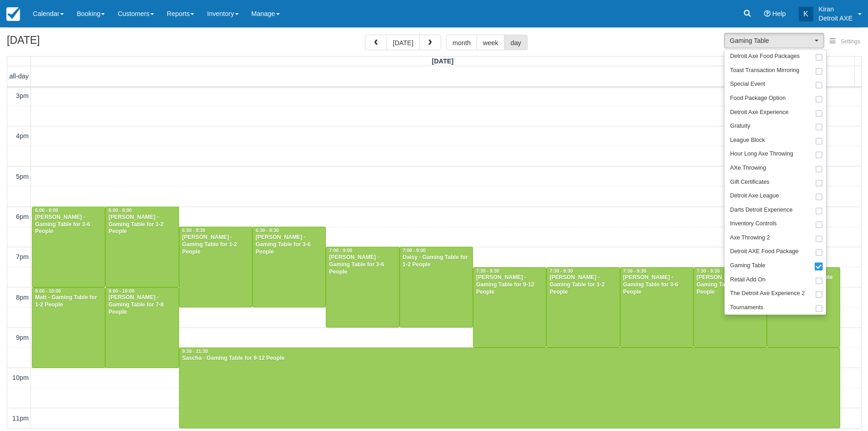 The width and height of the screenshot is (868, 431). What do you see at coordinates (761, 154) in the screenshot?
I see `span: Hour Long Axe Throwing` at bounding box center [761, 154].